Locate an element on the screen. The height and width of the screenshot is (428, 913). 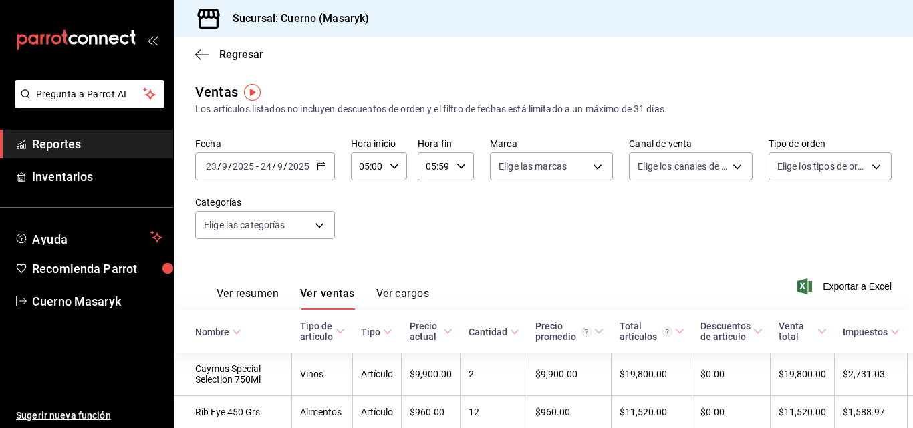
td: Artículo is located at coordinates (377, 374).